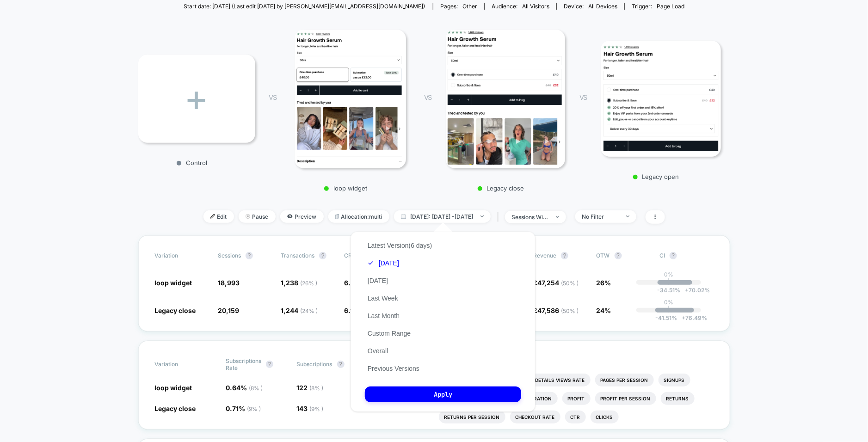 The height and width of the screenshot is (442, 868). Describe the element at coordinates (459, 6) in the screenshot. I see `div: Pages:` at that location.